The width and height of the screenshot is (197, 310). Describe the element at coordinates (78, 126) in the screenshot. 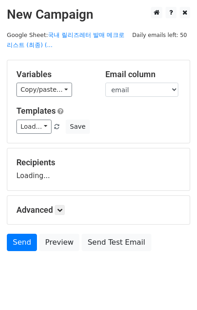

I see `button: Save` at that location.